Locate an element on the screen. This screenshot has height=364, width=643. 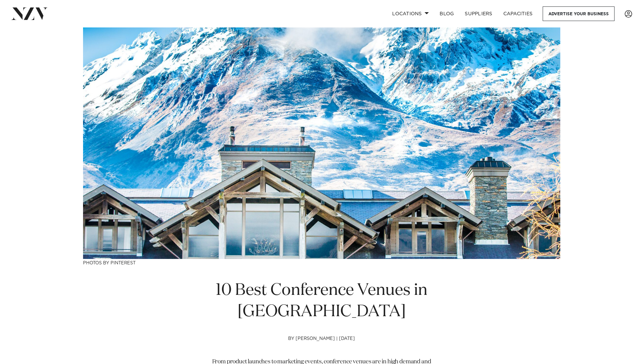
a: BLOG is located at coordinates (447, 13).